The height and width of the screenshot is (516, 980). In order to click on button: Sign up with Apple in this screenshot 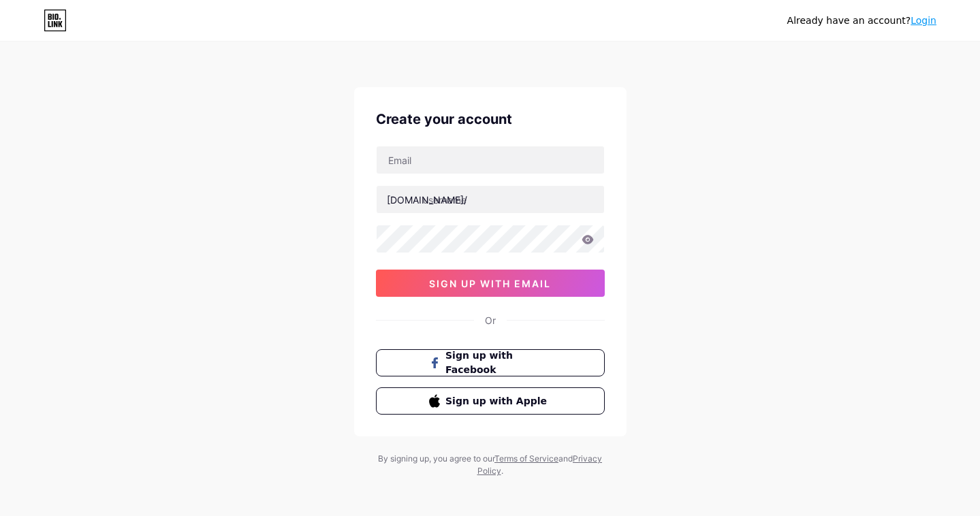, I will do `click(491, 401)`.